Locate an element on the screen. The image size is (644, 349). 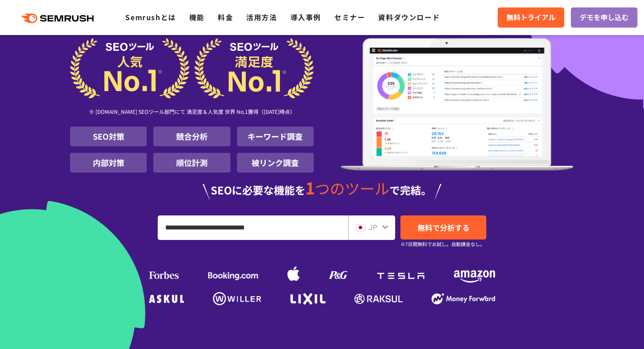
a: 機能 is located at coordinates (197, 17).